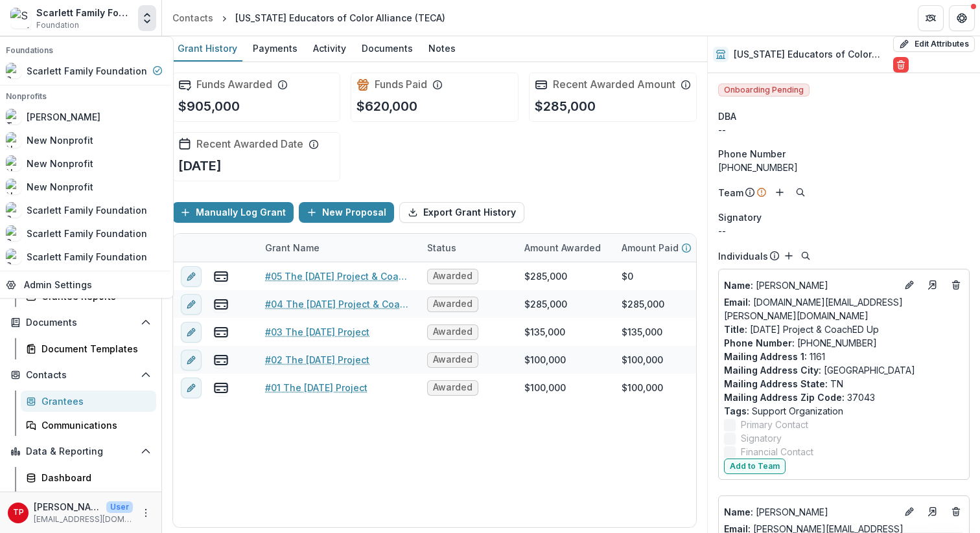 Image resolution: width=980 pixels, height=533 pixels. What do you see at coordinates (759, 342) in the screenshot?
I see `span: Phone Number :` at bounding box center [759, 342].